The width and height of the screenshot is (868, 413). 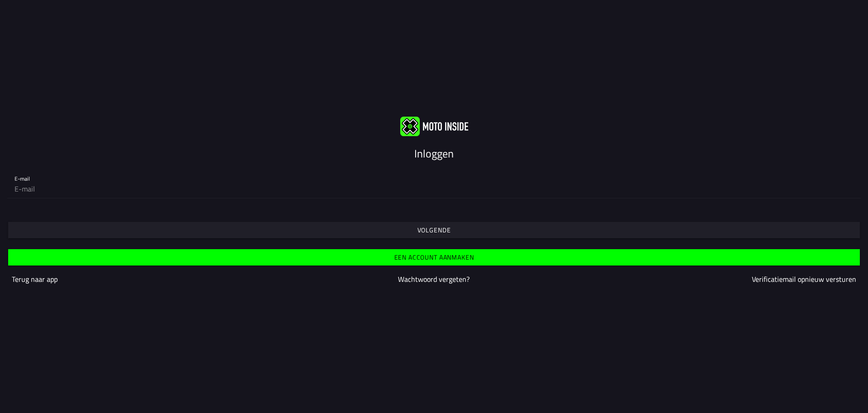 What do you see at coordinates (434, 279) in the screenshot?
I see `ion-text: Wachtwoord vergeten?` at bounding box center [434, 279].